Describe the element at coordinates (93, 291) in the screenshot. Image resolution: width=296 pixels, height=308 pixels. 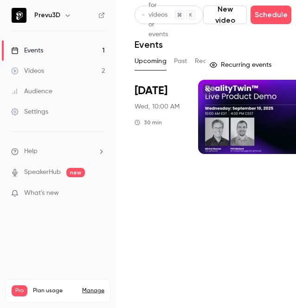
I see `a: Manage` at that location.